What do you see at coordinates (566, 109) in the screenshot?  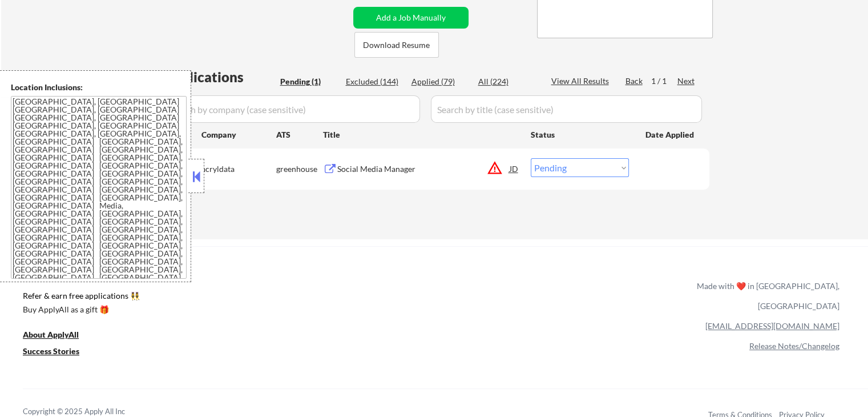 I see `input: Search by title (case sensitive)` at bounding box center [566, 109].